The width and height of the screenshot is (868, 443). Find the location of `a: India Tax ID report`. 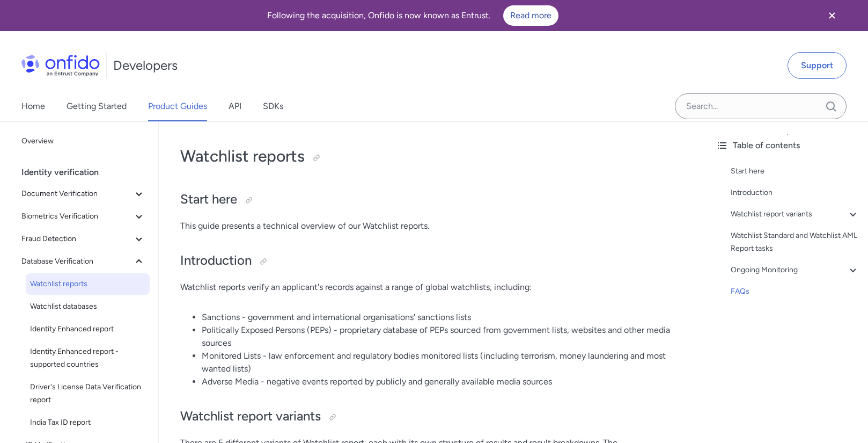

a: India Tax ID report is located at coordinates (88, 423).